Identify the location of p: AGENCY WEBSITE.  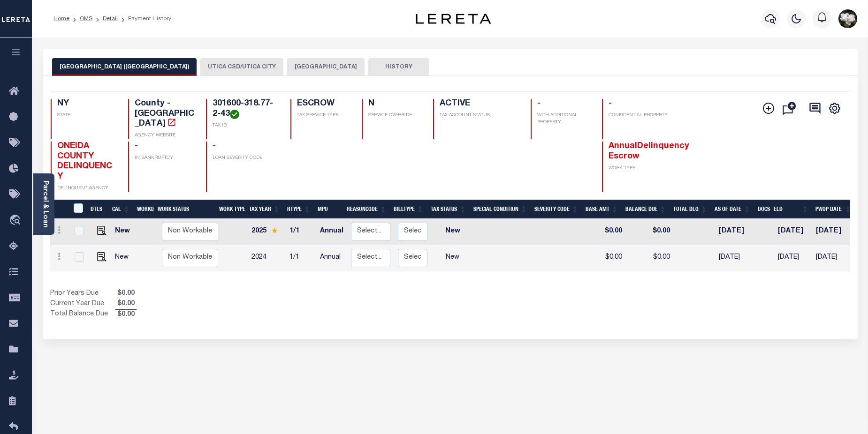
(165, 135).